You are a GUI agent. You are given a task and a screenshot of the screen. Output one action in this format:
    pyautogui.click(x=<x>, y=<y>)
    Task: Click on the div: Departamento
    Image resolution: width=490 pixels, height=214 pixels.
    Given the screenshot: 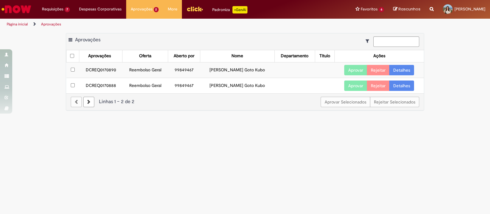 What is the action you would take?
    pyautogui.click(x=295, y=56)
    